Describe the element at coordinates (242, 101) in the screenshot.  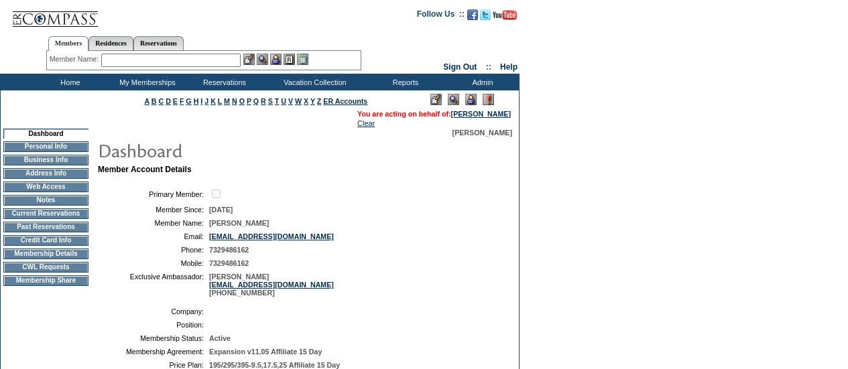
I see `a: O` at that location.